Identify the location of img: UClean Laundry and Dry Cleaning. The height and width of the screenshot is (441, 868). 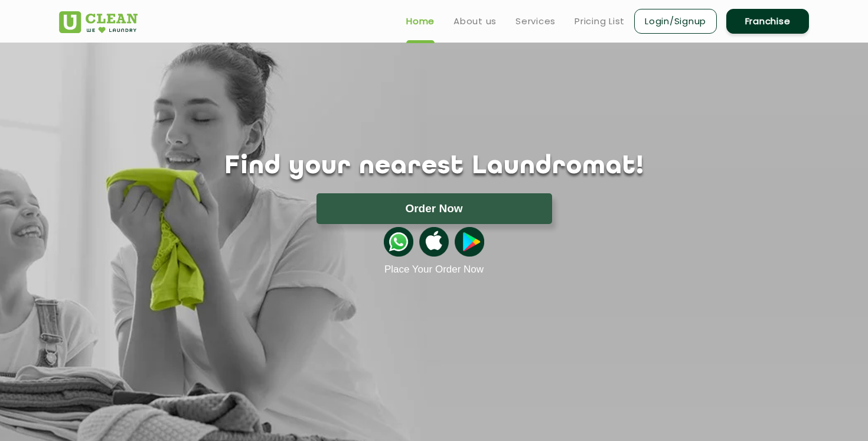
(98, 22).